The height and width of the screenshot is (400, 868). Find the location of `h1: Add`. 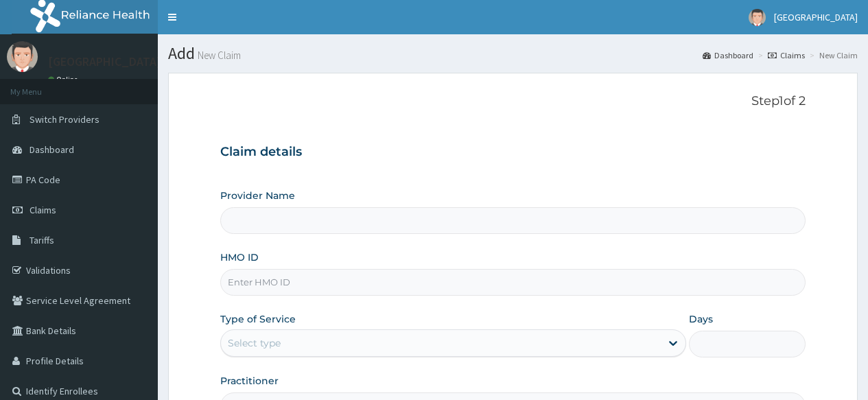

h1: Add is located at coordinates (512, 53).